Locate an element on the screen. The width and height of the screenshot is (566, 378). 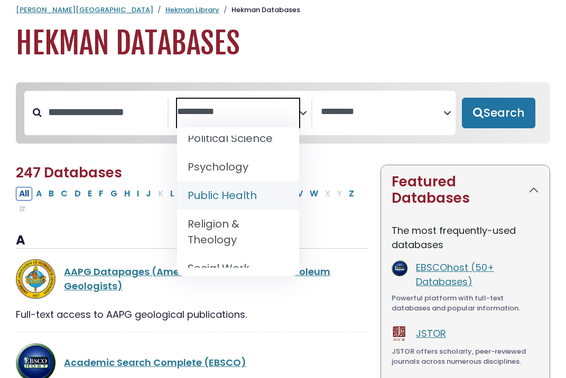
button: Filter Results Z is located at coordinates (351, 194).